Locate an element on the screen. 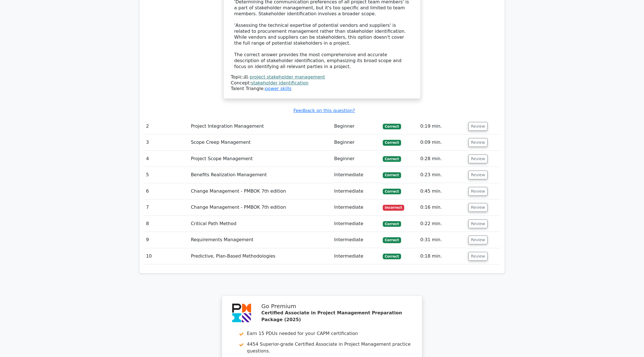 This screenshot has width=644, height=357. td: 2 is located at coordinates (166, 126).